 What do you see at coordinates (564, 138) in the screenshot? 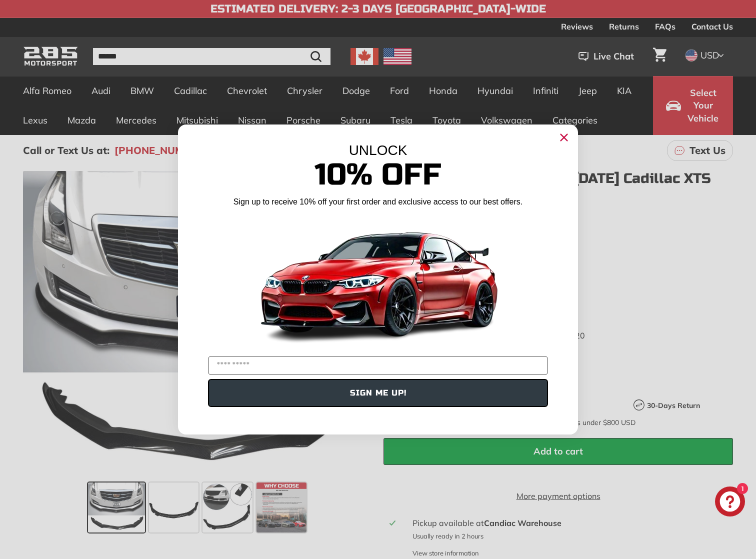
I see `button: Close dialog` at bounding box center [564, 138].